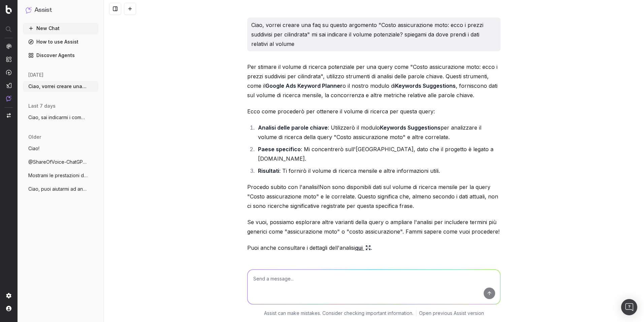 The height and width of the screenshot is (322, 644). Describe the element at coordinates (8, 59) in the screenshot. I see `img: Intelligence` at that location.